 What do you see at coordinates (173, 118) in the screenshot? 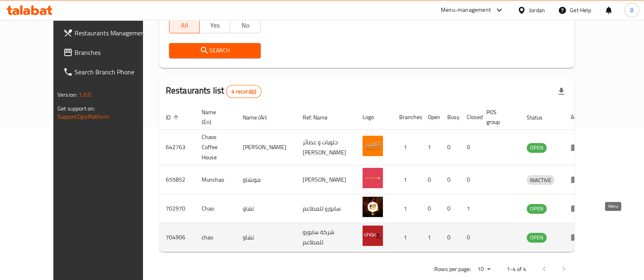
I see `span: ID` at bounding box center [173, 118].